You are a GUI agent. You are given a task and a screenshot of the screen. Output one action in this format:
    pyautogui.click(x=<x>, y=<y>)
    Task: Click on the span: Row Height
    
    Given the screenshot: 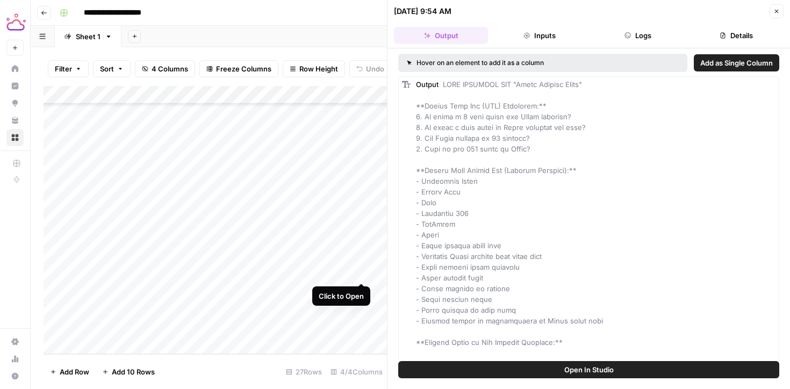 What is the action you would take?
    pyautogui.click(x=319, y=69)
    